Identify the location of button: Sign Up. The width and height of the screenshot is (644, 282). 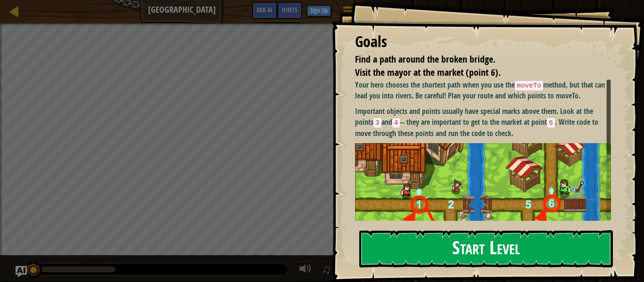
(319, 11).